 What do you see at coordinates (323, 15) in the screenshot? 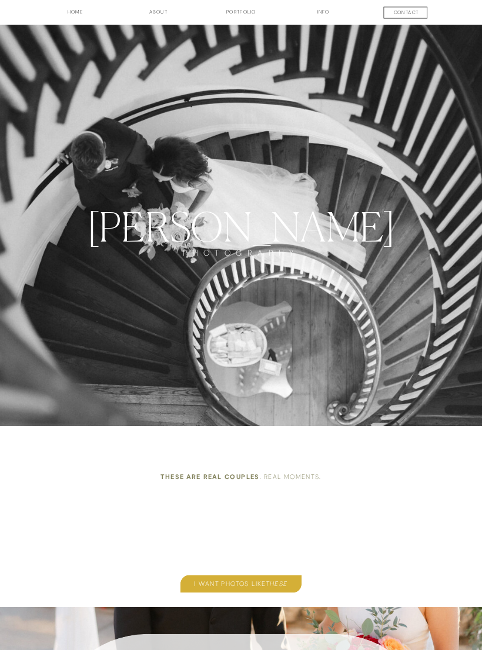
I see `h3: INFO` at bounding box center [323, 15].